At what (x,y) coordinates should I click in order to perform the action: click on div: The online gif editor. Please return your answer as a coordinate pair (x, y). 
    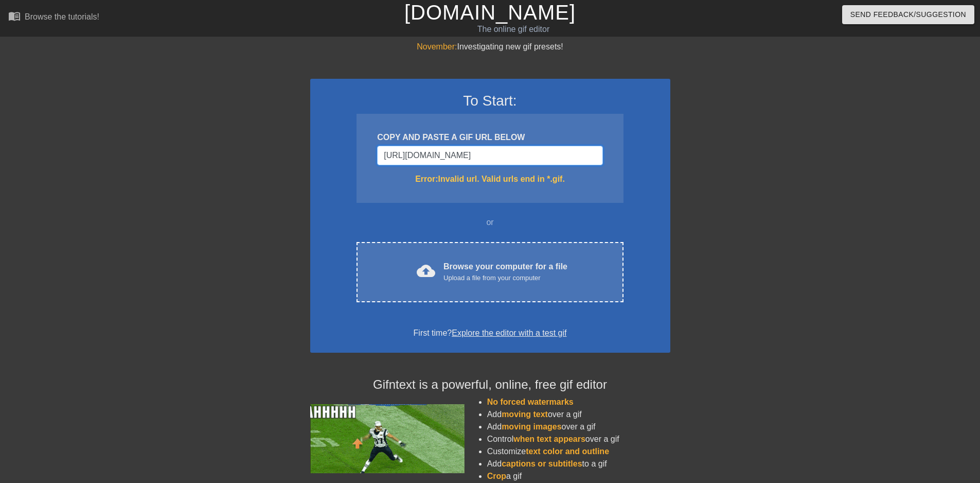
    Looking at the image, I should click on (513, 29).